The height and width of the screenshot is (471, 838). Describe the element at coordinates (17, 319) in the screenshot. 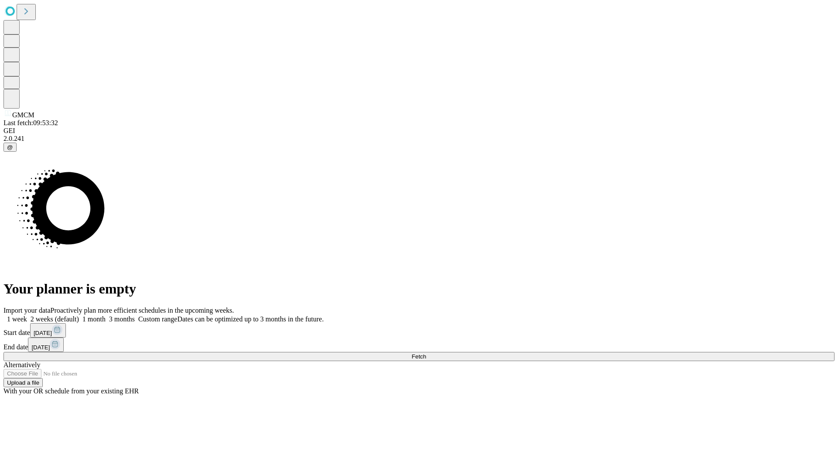

I see `span: 1 week` at that location.